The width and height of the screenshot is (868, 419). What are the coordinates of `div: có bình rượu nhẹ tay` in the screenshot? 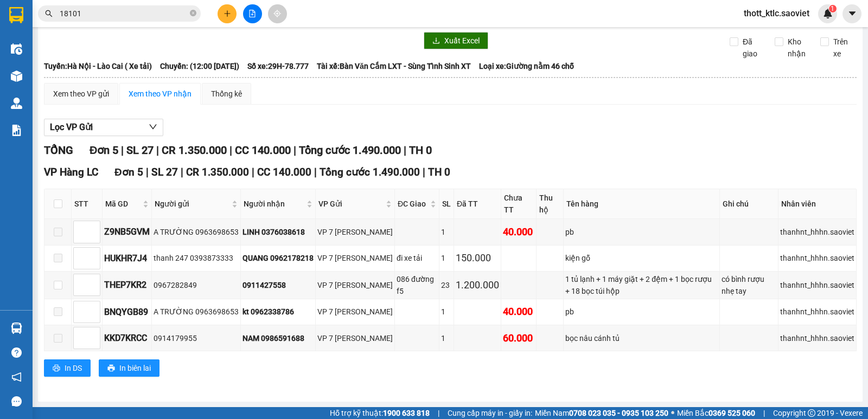 It's located at (749, 285).